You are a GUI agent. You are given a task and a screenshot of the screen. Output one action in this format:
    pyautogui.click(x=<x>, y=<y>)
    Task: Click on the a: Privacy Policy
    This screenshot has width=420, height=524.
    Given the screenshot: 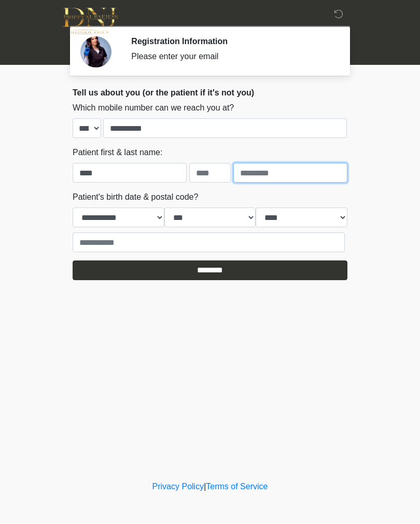 What is the action you would take?
    pyautogui.click(x=178, y=486)
    